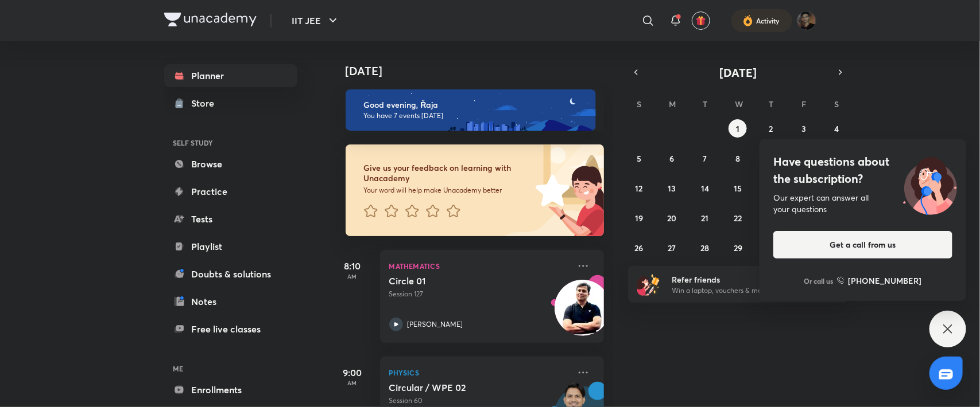 The height and width of the screenshot is (407, 980). Describe the element at coordinates (705, 158) in the screenshot. I see `abbr: October 7, 2025` at that location.